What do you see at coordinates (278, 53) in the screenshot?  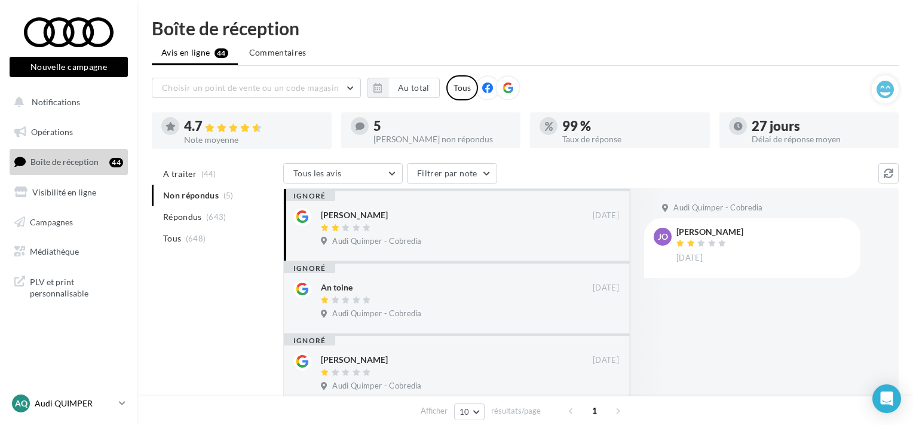 I see `span: Commentaires` at bounding box center [278, 53].